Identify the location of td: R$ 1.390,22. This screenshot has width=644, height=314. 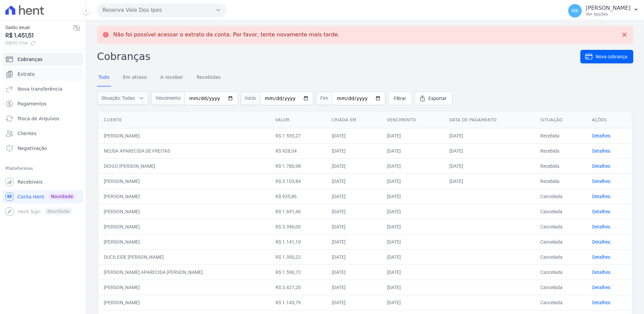
(298, 256).